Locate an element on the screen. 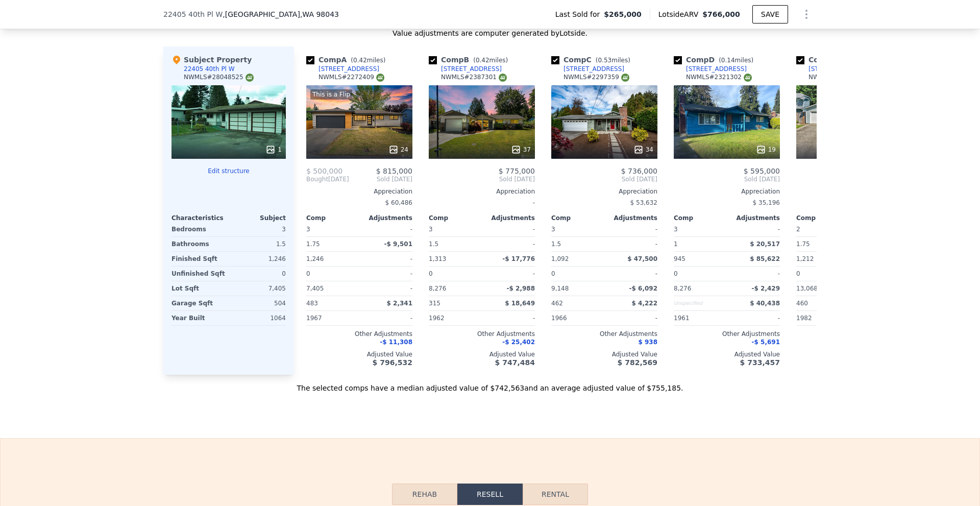  span: 1,092 is located at coordinates (560, 259).